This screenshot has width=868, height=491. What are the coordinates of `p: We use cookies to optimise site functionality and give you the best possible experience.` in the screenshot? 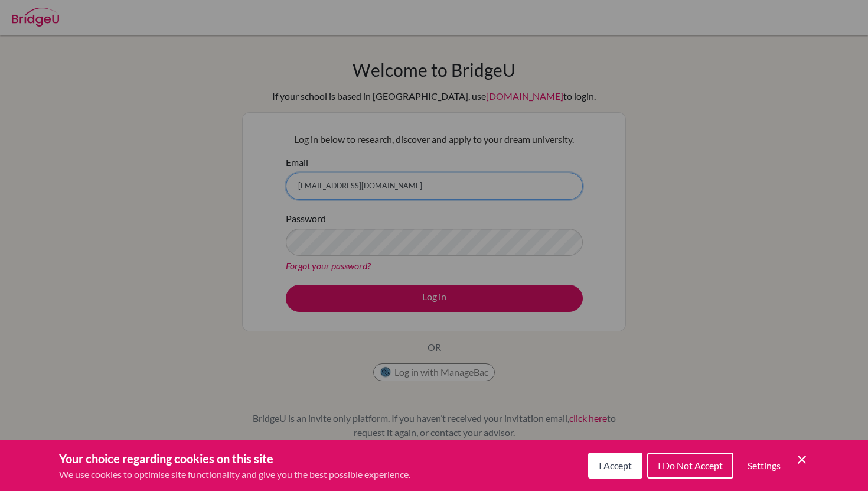 It's located at (235, 474).